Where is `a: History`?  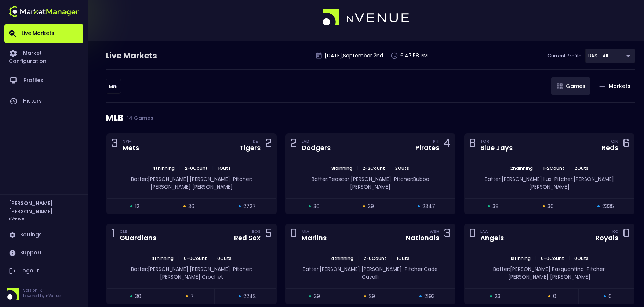
a: History is located at coordinates (44, 101).